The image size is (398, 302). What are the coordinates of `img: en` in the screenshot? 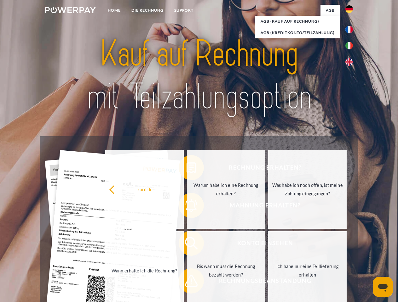 It's located at (349, 62).